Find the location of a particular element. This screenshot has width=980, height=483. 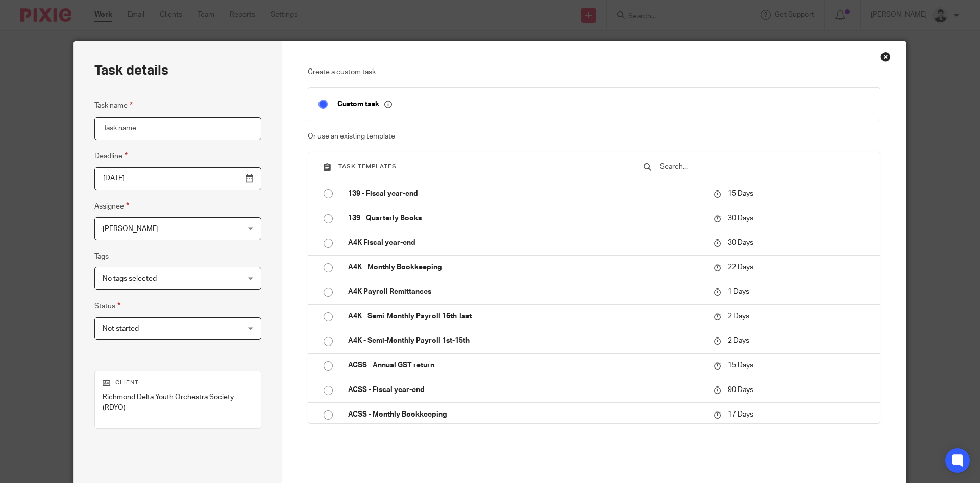

span: 22 Days is located at coordinates (741, 267).